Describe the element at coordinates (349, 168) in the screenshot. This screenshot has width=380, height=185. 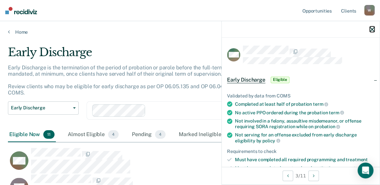
I see `span: payments` at that location.